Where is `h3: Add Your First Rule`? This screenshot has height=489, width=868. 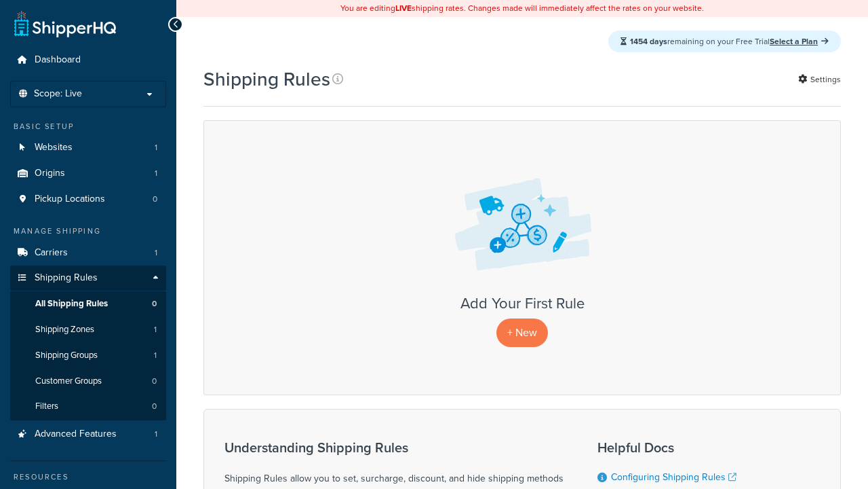
h3: Add Your First Rule is located at coordinates (522, 303).